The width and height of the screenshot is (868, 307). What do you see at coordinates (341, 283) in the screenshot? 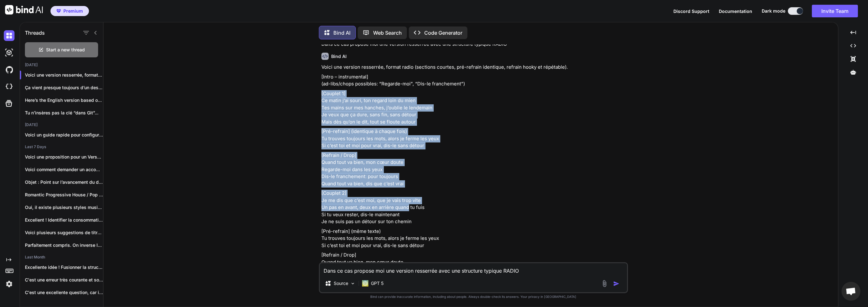
I see `p: Source` at bounding box center [341, 283].